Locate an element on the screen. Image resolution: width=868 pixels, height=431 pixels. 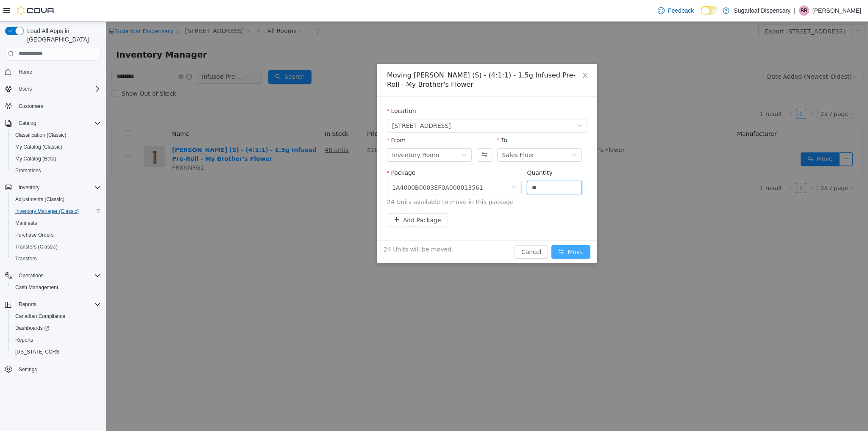
a: Classification (Classic) is located at coordinates (41, 135).